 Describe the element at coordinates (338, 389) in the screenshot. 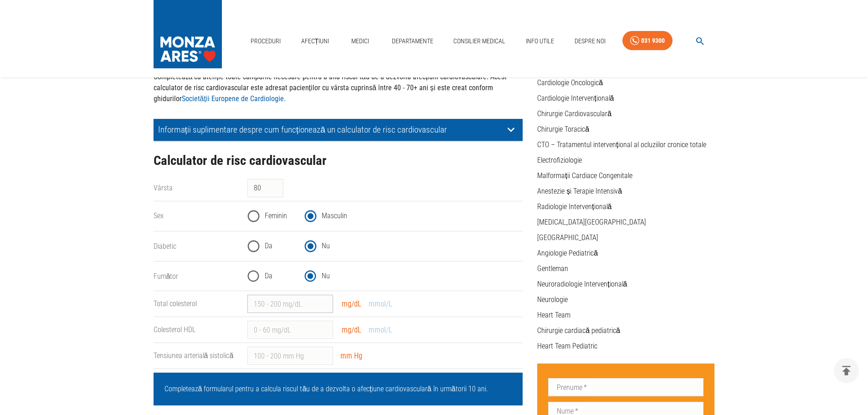

I see `p: Completează formularul pentru a calcula riscul tău de a dezvolta o afecțiune cardiovasculară în u...` at that location.